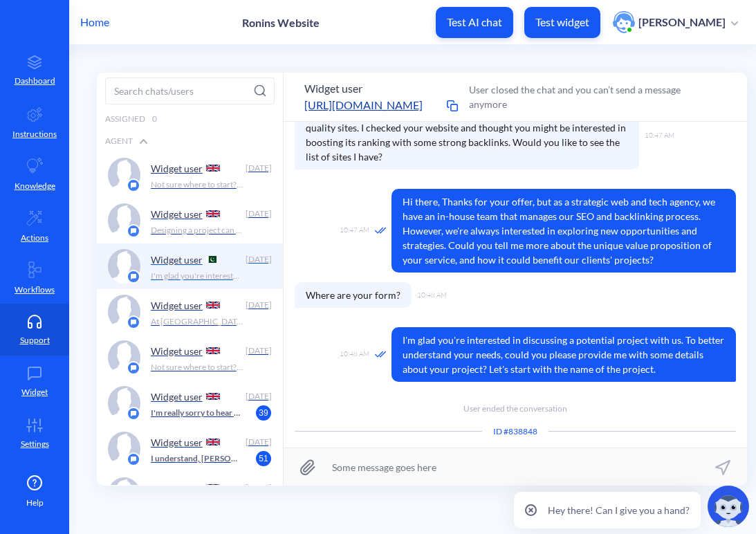  What do you see at coordinates (281, 22) in the screenshot?
I see `p: Ronins Website` at bounding box center [281, 22].